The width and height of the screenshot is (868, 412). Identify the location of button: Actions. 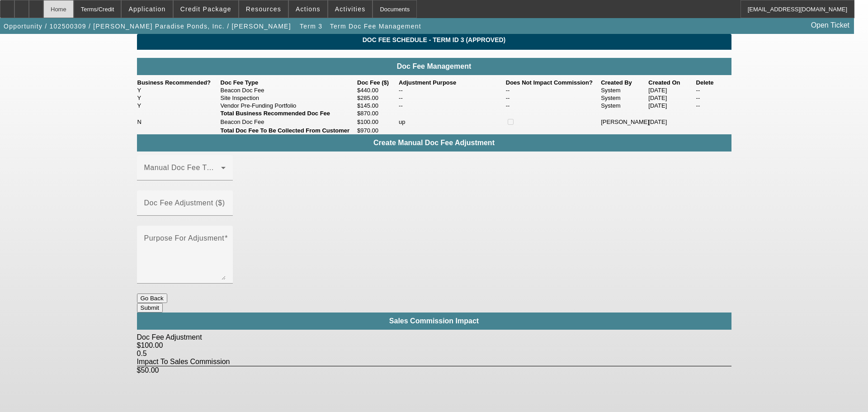
(308, 9).